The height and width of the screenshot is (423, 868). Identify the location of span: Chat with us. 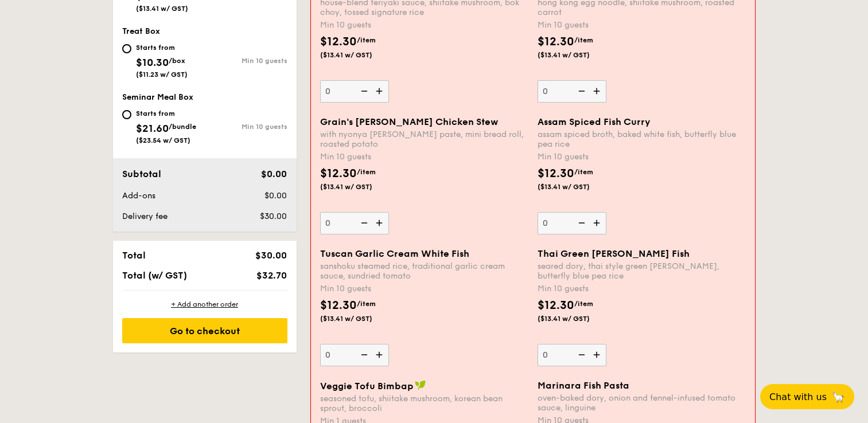
(798, 397).